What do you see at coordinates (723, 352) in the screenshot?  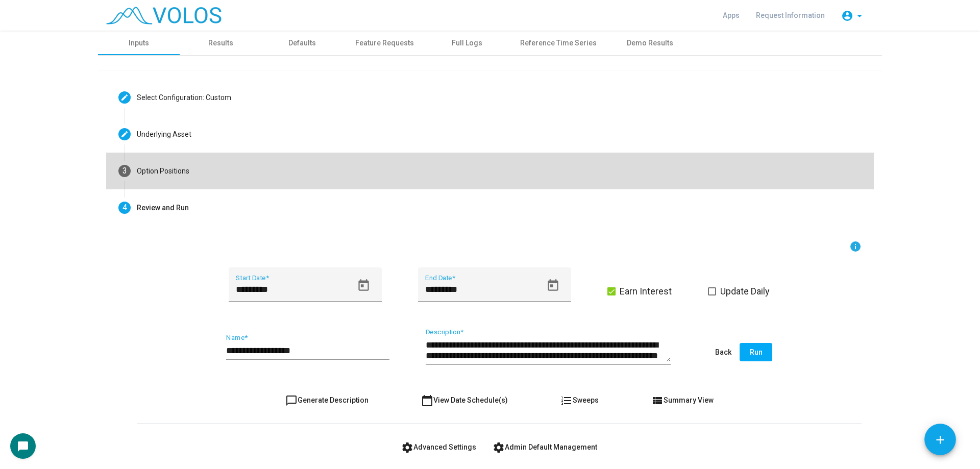 I see `span: Back` at bounding box center [723, 352].